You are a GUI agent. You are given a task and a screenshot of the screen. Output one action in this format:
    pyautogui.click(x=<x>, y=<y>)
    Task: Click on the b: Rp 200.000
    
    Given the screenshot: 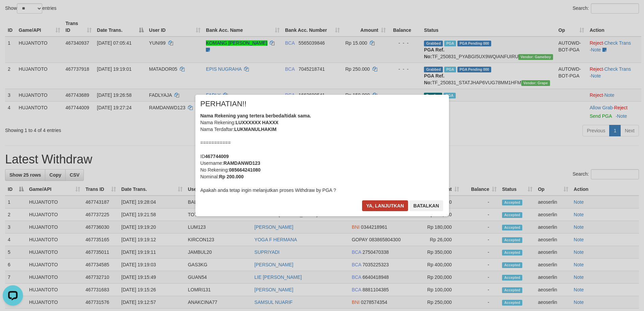 What is the action you would take?
    pyautogui.click(x=231, y=177)
    